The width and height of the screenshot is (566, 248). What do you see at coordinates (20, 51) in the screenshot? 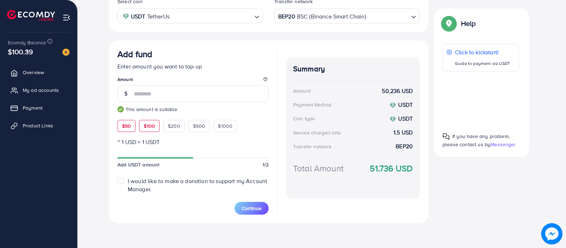
I see `span: $100.39` at bounding box center [20, 51].